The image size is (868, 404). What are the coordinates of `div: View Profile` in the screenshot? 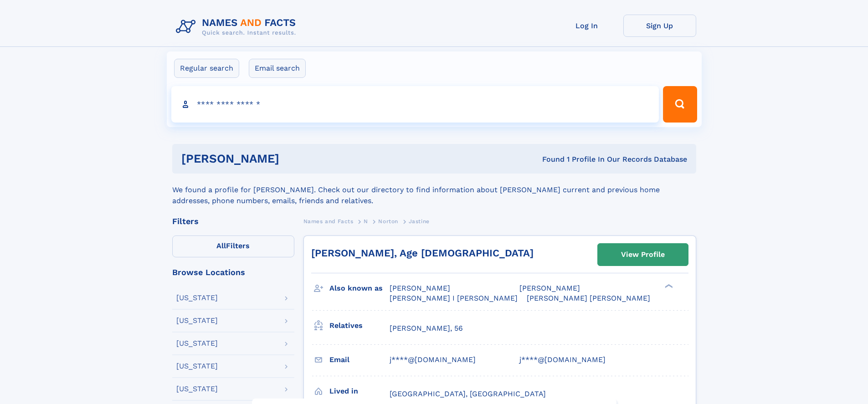 It's located at (643, 255).